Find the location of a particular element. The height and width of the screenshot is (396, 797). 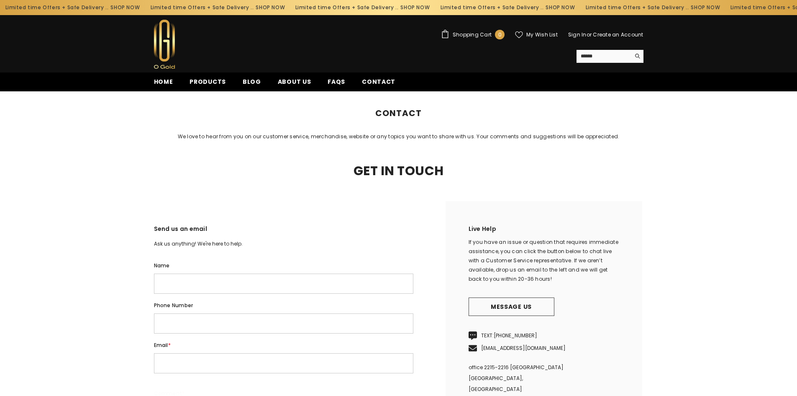

a: Blog is located at coordinates (252, 84).